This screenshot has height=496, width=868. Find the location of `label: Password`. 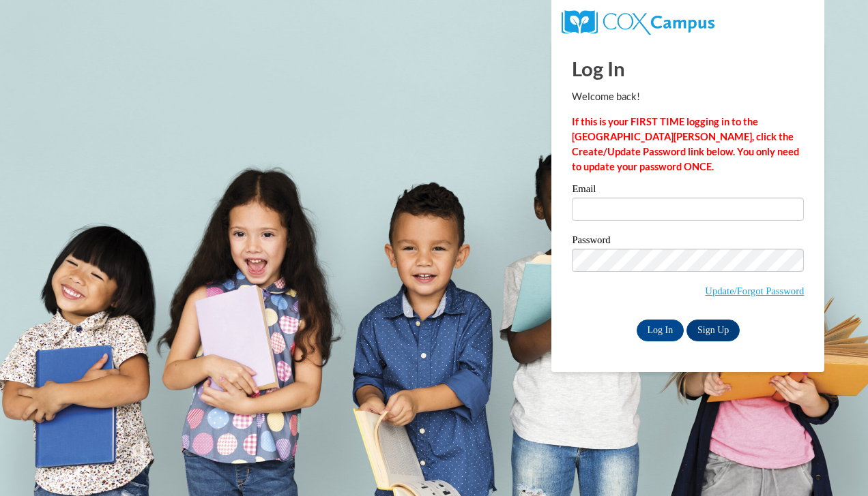

label: Password is located at coordinates (688, 242).